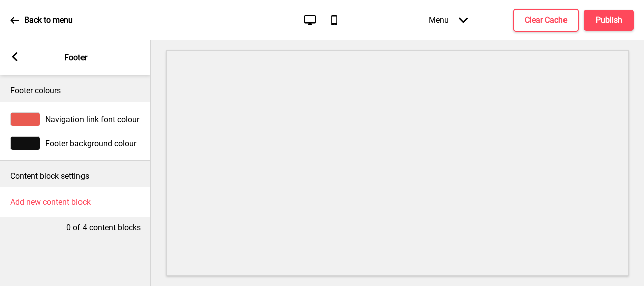  Describe the element at coordinates (76, 119) in the screenshot. I see `div: Navigation link font colour` at that location.